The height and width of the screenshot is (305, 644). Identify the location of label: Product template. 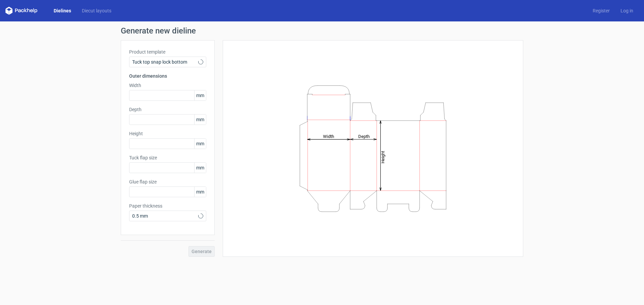
(168, 52).